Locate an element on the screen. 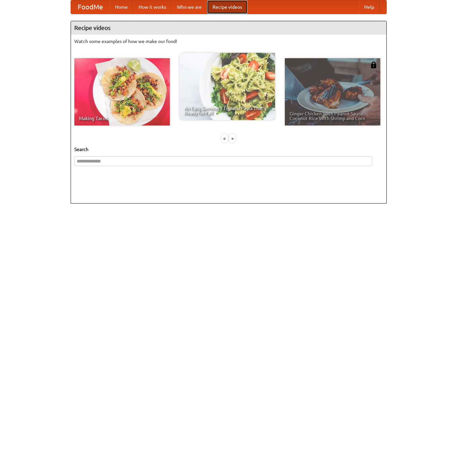 The image size is (457, 476). a: Recipe videos is located at coordinates (227, 7).